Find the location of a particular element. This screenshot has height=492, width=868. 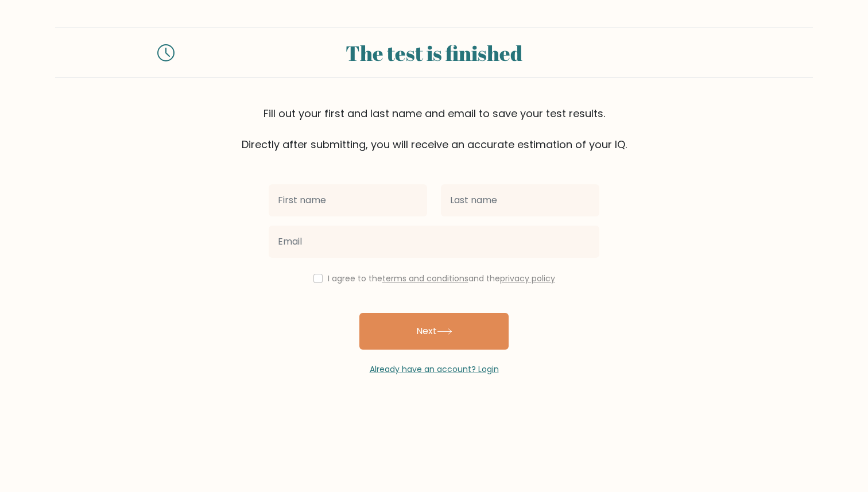

a: Already have an account? Login is located at coordinates (434, 369).